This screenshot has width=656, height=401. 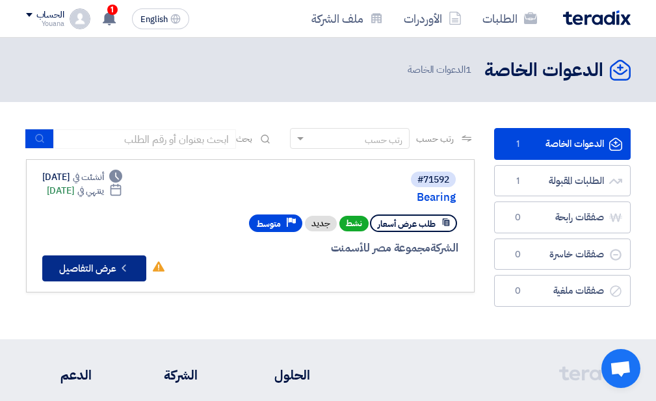 I want to click on span: نشط, so click(x=353, y=223).